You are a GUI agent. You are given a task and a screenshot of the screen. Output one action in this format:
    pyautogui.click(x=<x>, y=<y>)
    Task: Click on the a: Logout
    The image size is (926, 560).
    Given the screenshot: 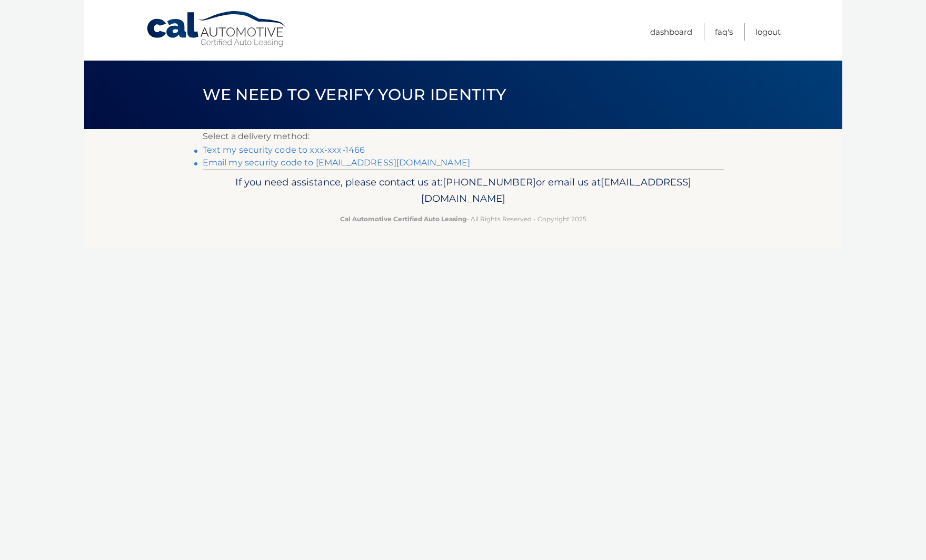 What is the action you would take?
    pyautogui.click(x=769, y=31)
    